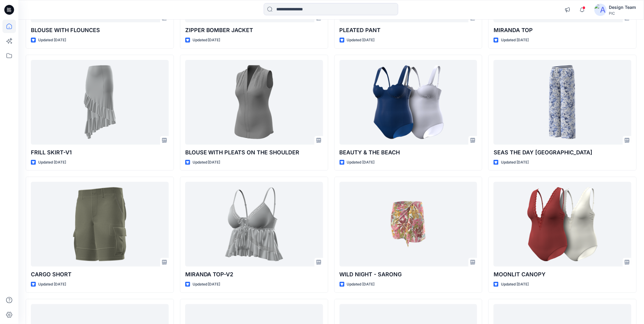 The width and height of the screenshot is (644, 324). I want to click on a: CARGO SHORT, so click(100, 224).